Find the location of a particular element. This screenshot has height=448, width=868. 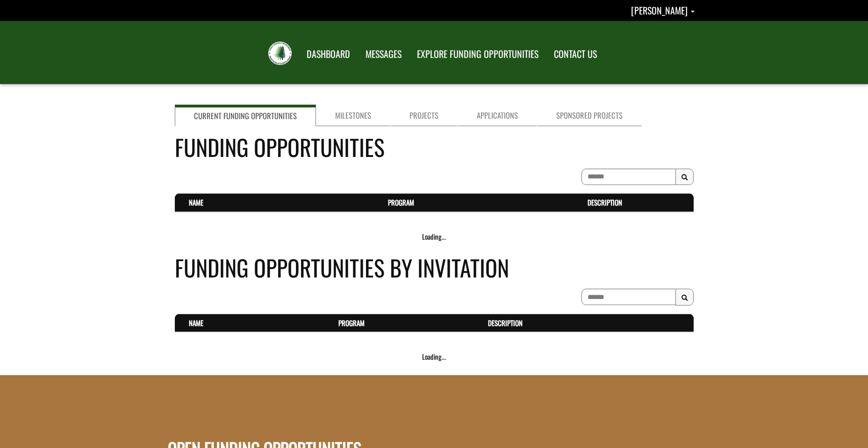

h4: Funding Opportunities By Invitation is located at coordinates (434, 267).